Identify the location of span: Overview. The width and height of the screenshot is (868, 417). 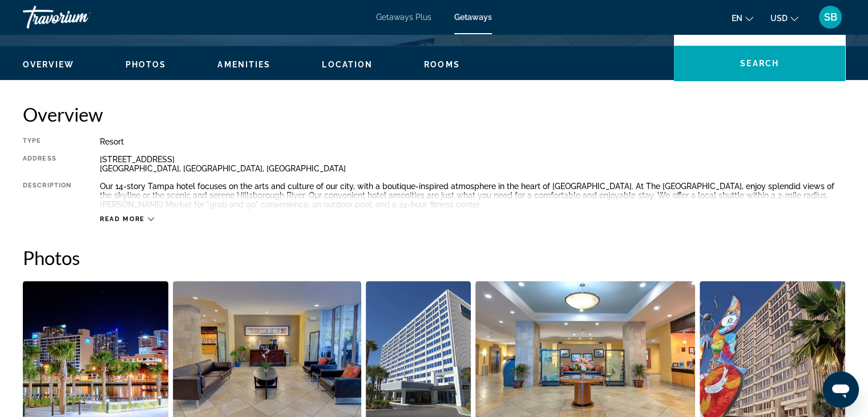
(48, 64).